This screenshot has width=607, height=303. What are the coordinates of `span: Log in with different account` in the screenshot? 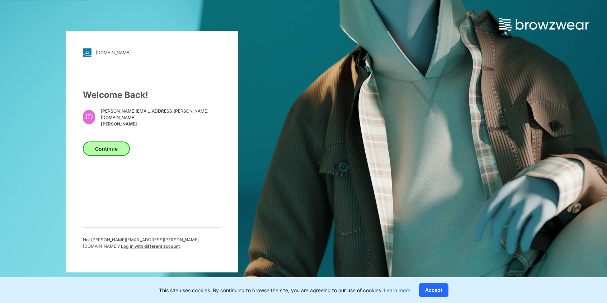 It's located at (150, 246).